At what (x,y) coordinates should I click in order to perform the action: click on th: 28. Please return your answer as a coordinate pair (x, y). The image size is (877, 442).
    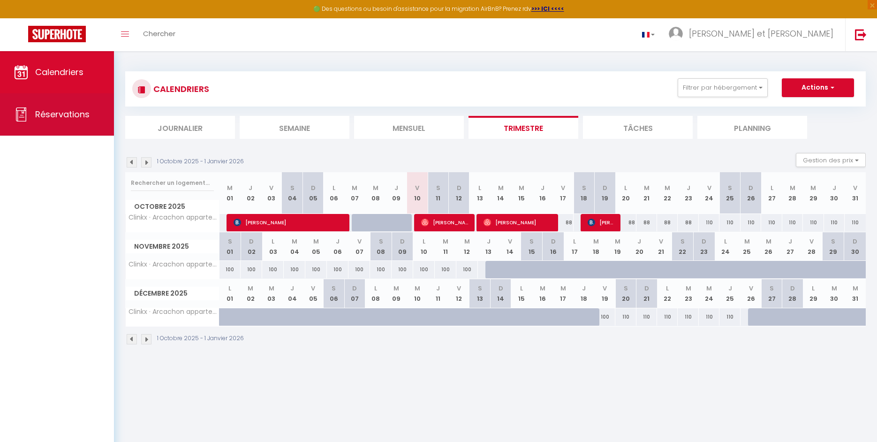
    Looking at the image, I should click on (792, 193).